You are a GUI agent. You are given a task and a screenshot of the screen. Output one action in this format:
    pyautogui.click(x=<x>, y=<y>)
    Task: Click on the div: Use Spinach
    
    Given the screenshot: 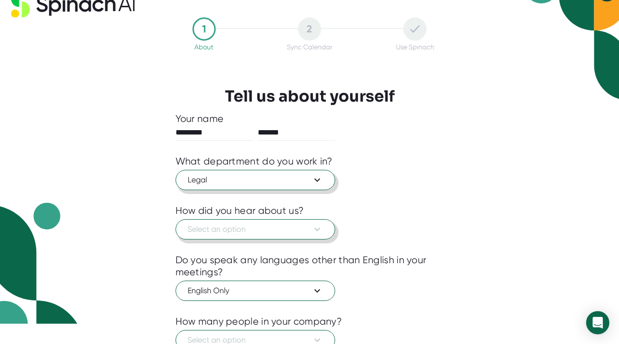 What is the action you would take?
    pyautogui.click(x=415, y=47)
    